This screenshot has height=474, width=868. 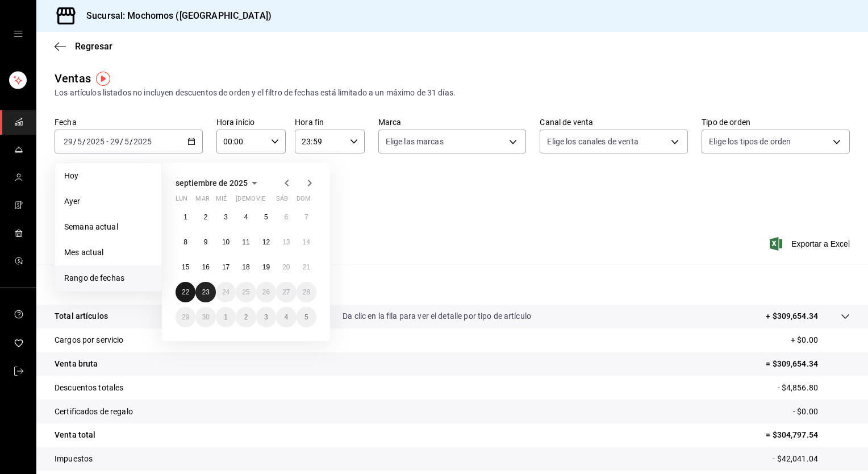 I want to click on button: 9 de septiembre de 2025, so click(x=205, y=242).